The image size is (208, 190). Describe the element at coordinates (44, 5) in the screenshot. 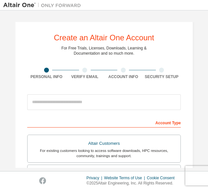

I see `img: Altair One` at that location.